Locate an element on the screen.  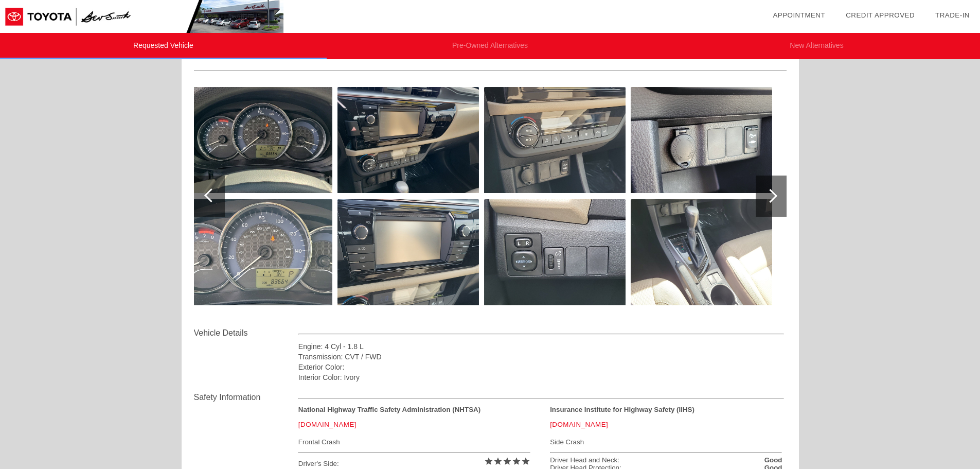
a: Appointment is located at coordinates (799, 15).